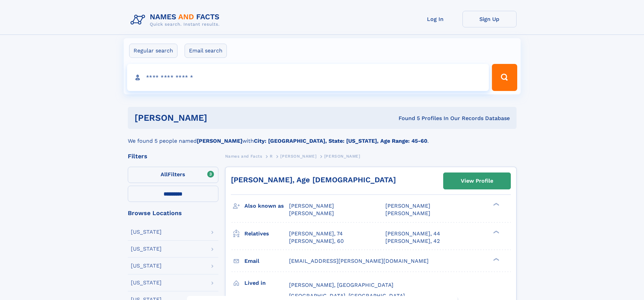 The width and height of the screenshot is (644, 300). I want to click on h3: Lived in, so click(266, 283).